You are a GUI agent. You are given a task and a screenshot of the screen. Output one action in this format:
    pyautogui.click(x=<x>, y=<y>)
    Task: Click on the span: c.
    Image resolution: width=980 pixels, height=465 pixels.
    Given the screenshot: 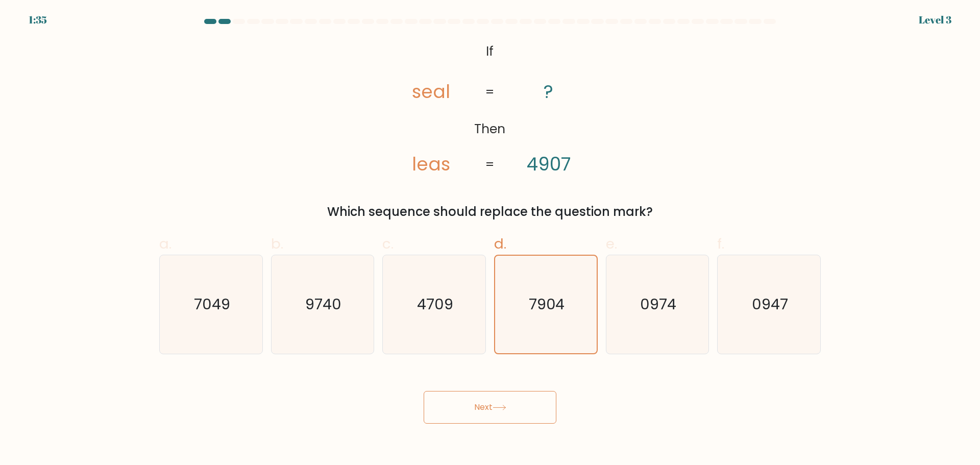 What is the action you would take?
    pyautogui.click(x=388, y=243)
    